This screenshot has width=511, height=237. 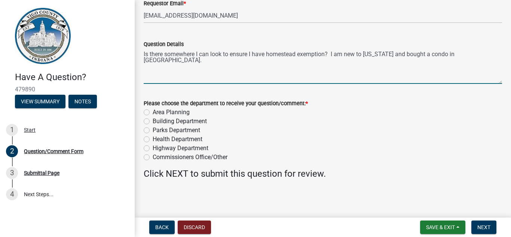 I want to click on span: Save & Exit, so click(x=440, y=227).